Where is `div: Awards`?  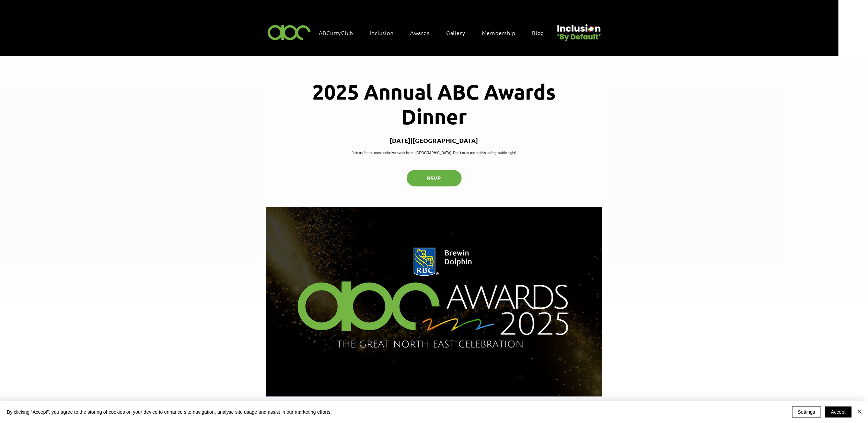 div: Awards is located at coordinates (424, 33).